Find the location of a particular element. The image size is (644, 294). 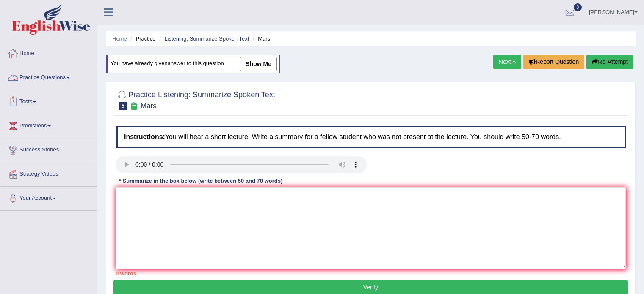

a: Listening: Summarize Spoken Text is located at coordinates (207, 38).